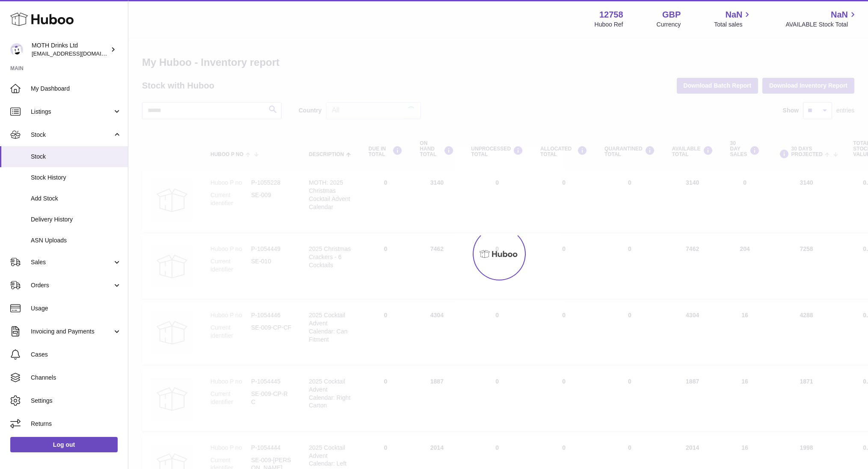 Image resolution: width=868 pixels, height=469 pixels. What do you see at coordinates (76, 377) in the screenshot?
I see `span: Channels` at bounding box center [76, 377].